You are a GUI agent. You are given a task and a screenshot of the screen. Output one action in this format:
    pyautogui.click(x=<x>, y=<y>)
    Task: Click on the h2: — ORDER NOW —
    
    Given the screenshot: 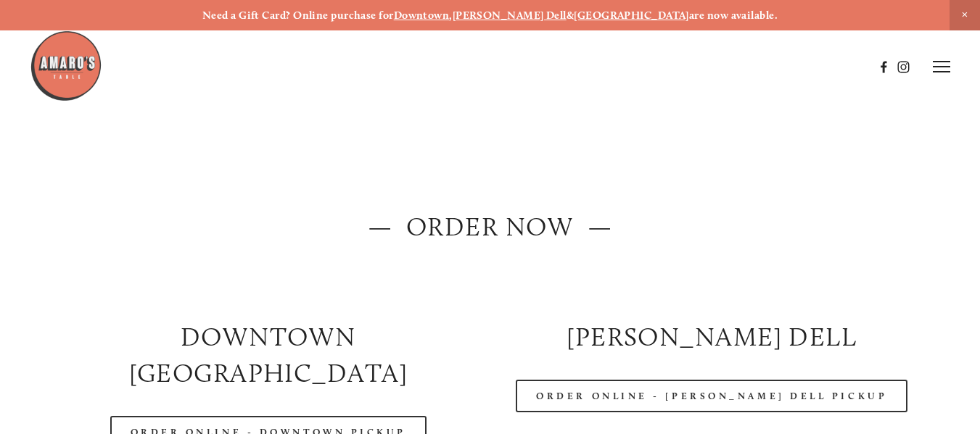 What is the action you would take?
    pyautogui.click(x=490, y=226)
    